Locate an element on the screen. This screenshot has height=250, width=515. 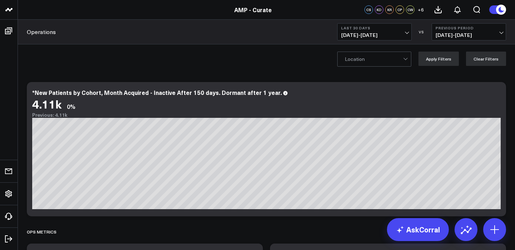
span: + 6 is located at coordinates (421, 10).